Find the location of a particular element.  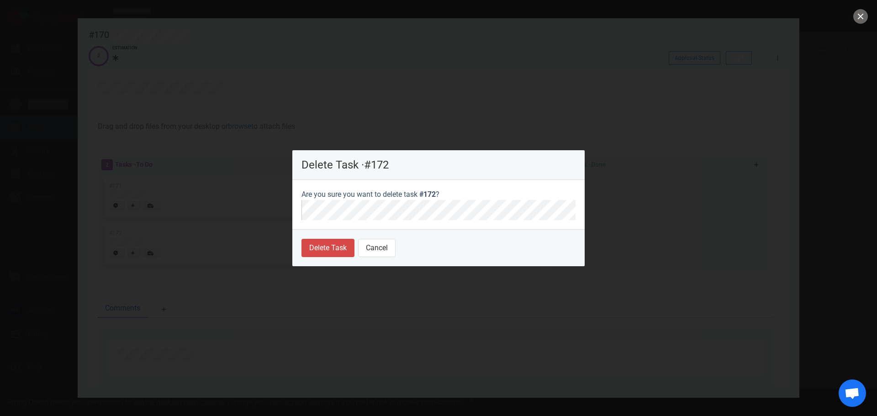

div: Open de chat is located at coordinates (852, 393).